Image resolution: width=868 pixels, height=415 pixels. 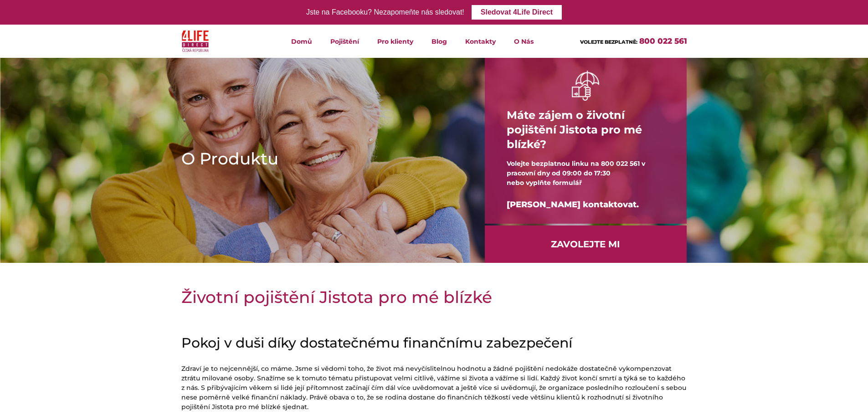 I want to click on p: Zdraví je to nejcennější, co máme. Jsme si vědomi toho, že život má nevyčíslitelnou hodnotu a žád..., so click(x=434, y=388).